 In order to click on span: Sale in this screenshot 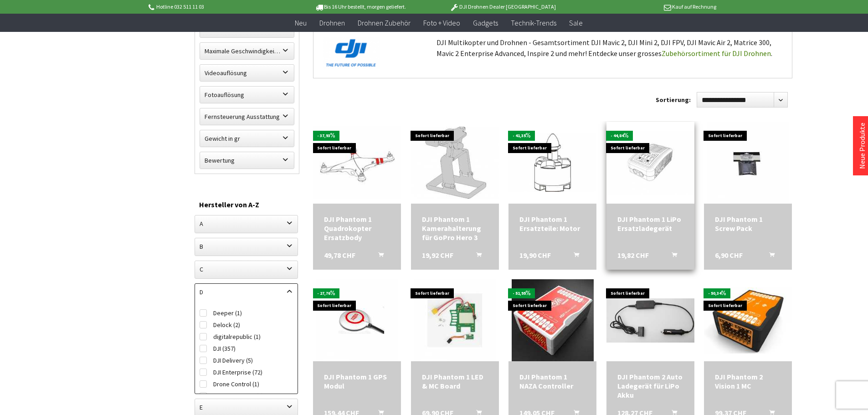, I will do `click(576, 23)`.